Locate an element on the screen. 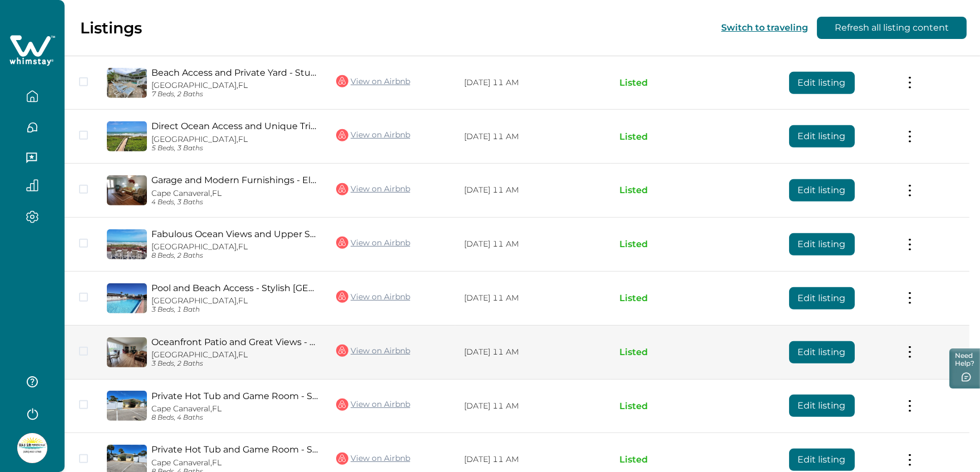  p: 3 Beds, 1 Bath is located at coordinates (235, 310).